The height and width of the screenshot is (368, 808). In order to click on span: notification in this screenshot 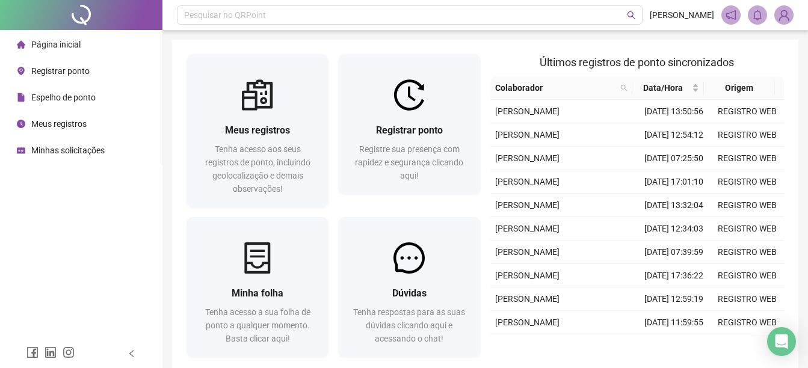, I will do `click(731, 15)`.